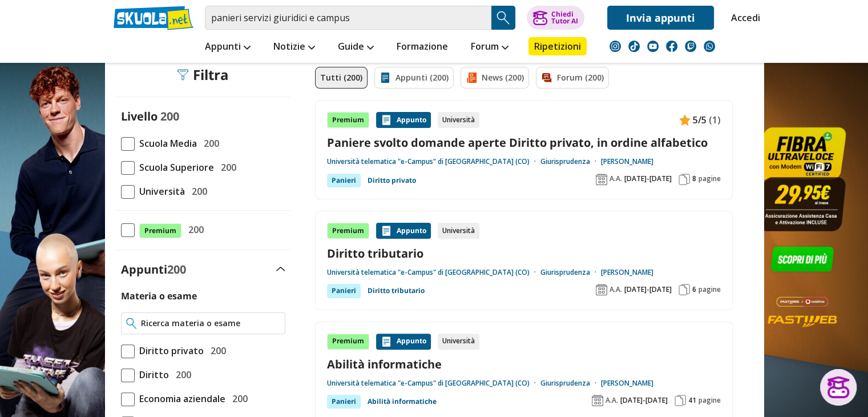  What do you see at coordinates (153, 269) in the screenshot?
I see `label: Appunti` at bounding box center [153, 269].